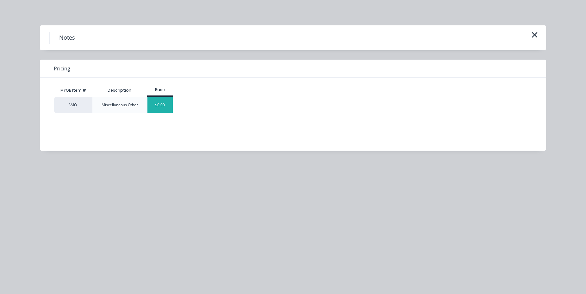 The height and width of the screenshot is (294, 586). What do you see at coordinates (67, 38) in the screenshot?
I see `h4: Notes` at bounding box center [67, 38].